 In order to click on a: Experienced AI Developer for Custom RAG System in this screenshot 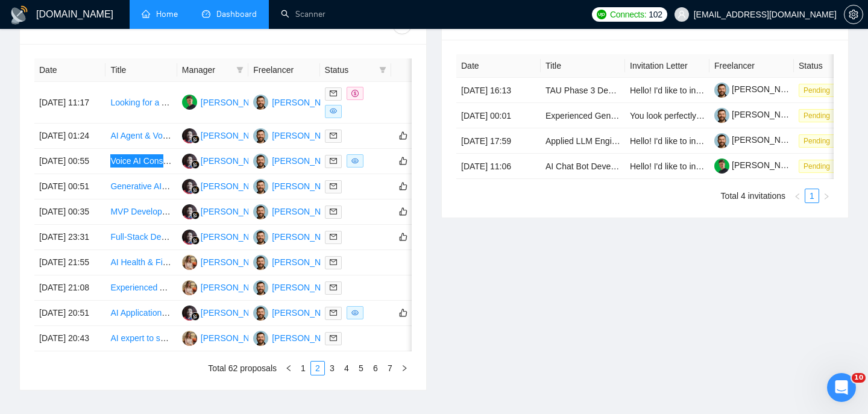, I will do `click(206, 287)`.